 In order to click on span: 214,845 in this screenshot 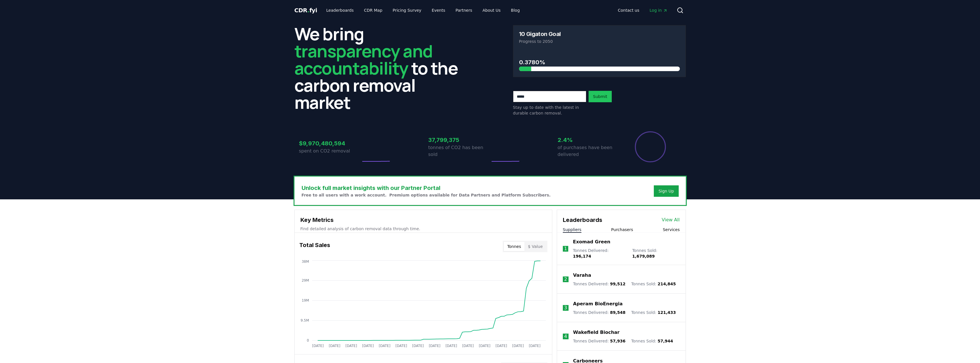, I will do `click(666, 284)`.